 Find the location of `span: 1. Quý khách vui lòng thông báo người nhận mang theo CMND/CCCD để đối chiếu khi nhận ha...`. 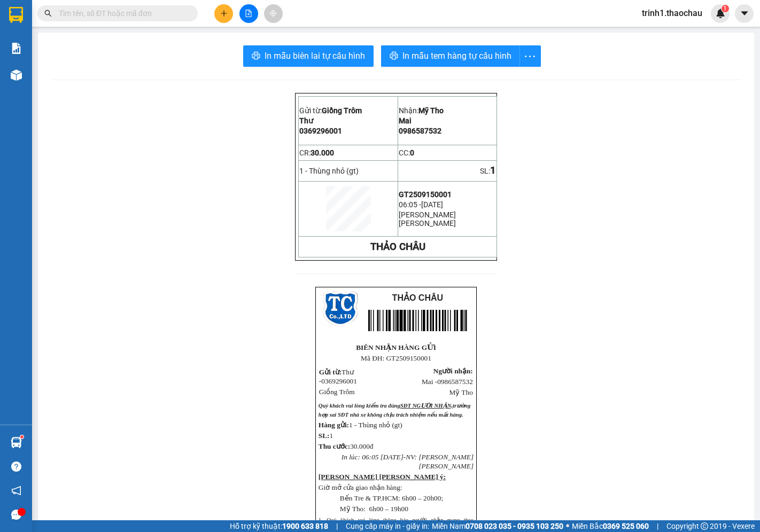

span: 1. Quý khách vui lòng thông báo người nhận mang theo CMND/CCCD để đối chiếu khi nhận ha... is located at coordinates (396, 525).